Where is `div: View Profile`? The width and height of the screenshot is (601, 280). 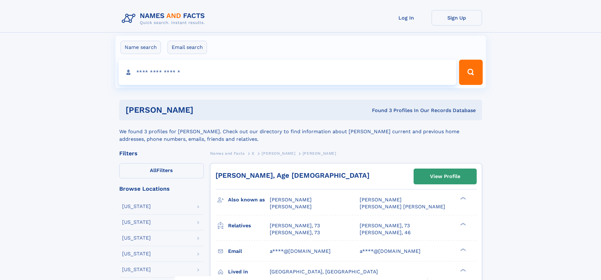 div: View Profile is located at coordinates (445, 176).